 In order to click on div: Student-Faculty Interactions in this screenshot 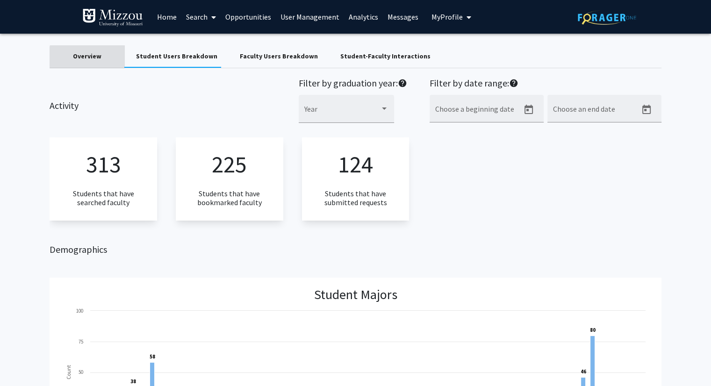, I will do `click(384, 56)`.